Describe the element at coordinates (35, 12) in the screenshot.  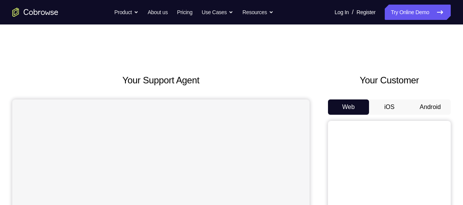
I see `a: Go to the home page` at that location.